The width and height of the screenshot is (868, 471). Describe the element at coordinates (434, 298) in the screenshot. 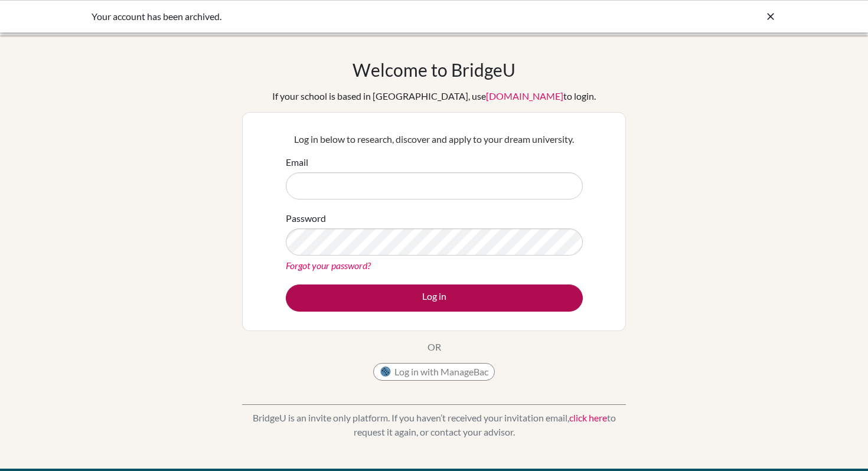

I see `button: Log in` at that location.